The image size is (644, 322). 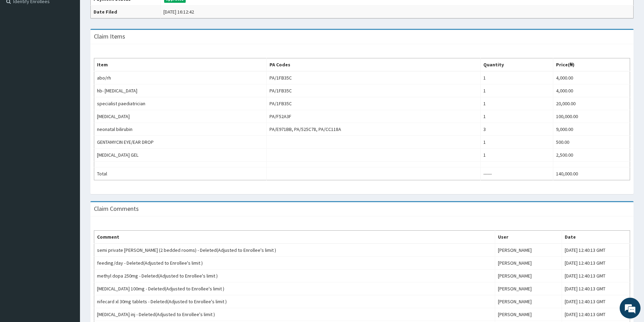 What do you see at coordinates (110, 37) in the screenshot?
I see `h3: Claim Items` at bounding box center [110, 37].